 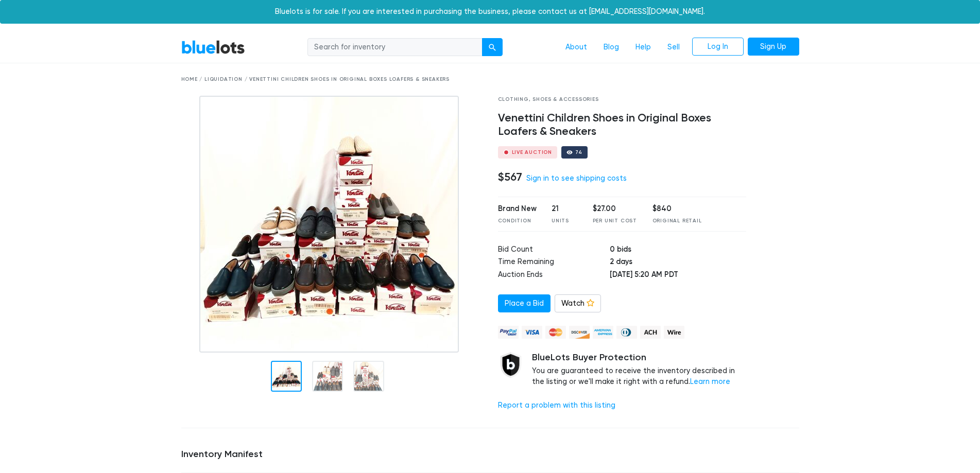 I want to click on td: Time Remaining, so click(x=554, y=262).